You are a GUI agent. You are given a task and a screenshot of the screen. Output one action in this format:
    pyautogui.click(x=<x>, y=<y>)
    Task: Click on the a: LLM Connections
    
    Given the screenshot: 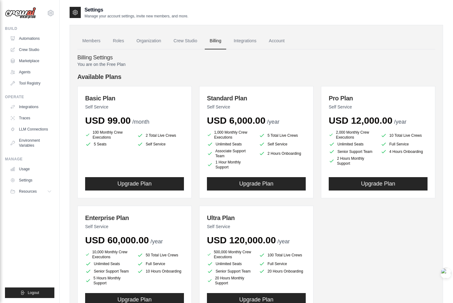 What is the action you would take?
    pyautogui.click(x=31, y=129)
    